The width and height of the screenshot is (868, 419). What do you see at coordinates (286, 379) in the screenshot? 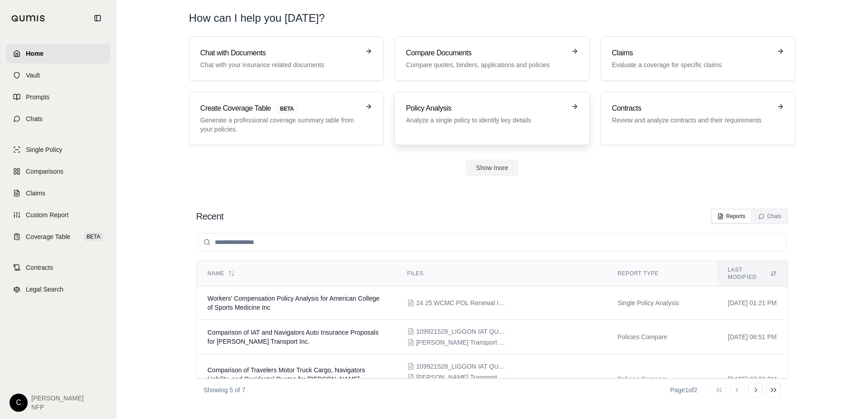
I see `span: Comparison of Travelers Motor Truck Cargo, Navigators Liability, and Occidental Quotes for Liggon...` at bounding box center [286, 379].